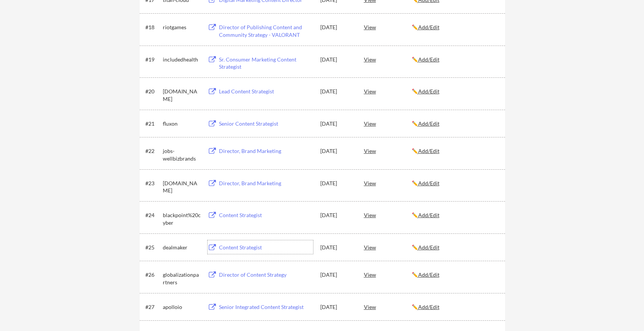 The height and width of the screenshot is (331, 644). I want to click on div: #25, so click(152, 248).